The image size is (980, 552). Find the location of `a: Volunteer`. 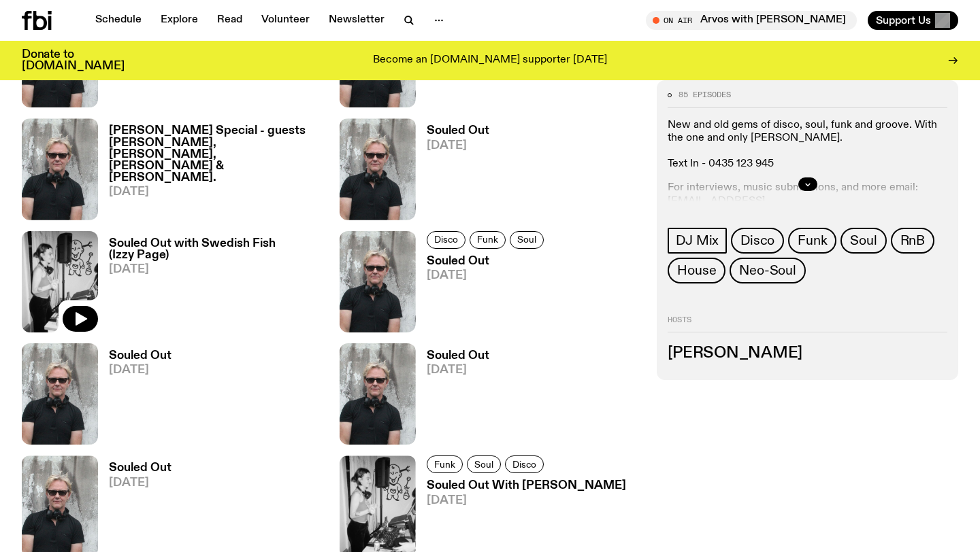

a: Volunteer is located at coordinates (285, 20).